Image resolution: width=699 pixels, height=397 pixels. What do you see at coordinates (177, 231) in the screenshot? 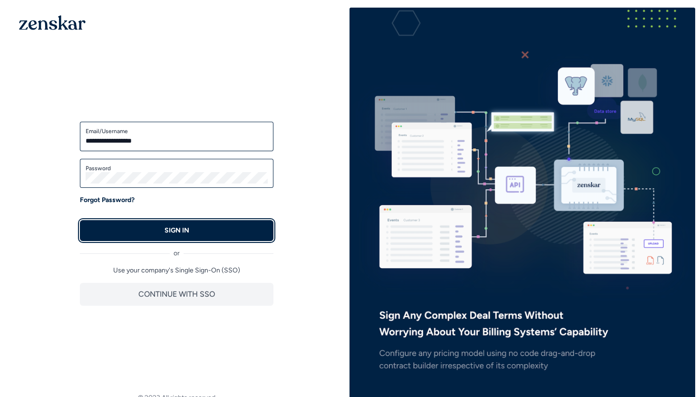
I see `p: SIGN IN` at bounding box center [177, 231].